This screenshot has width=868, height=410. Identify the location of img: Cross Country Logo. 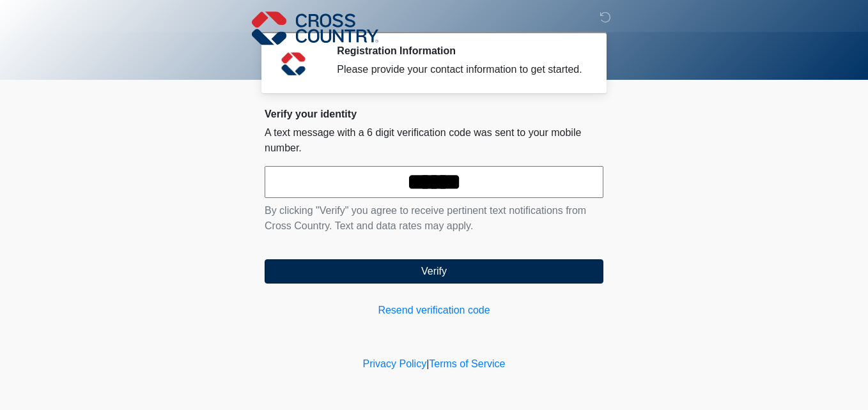
(315, 28).